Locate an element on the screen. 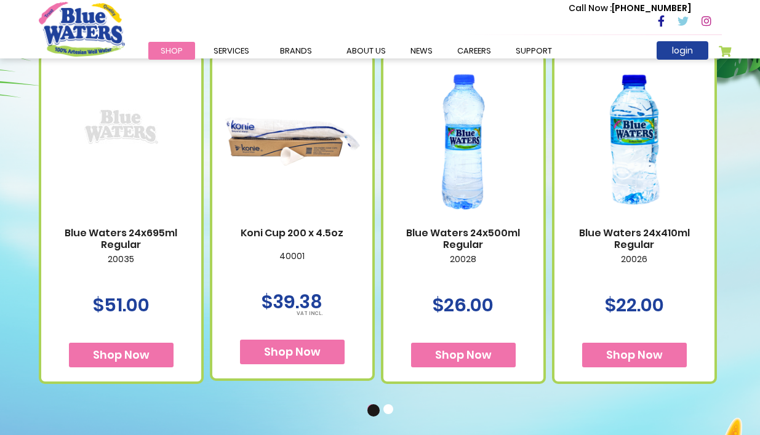 The image size is (760, 435). p: 20026 is located at coordinates (634, 267).